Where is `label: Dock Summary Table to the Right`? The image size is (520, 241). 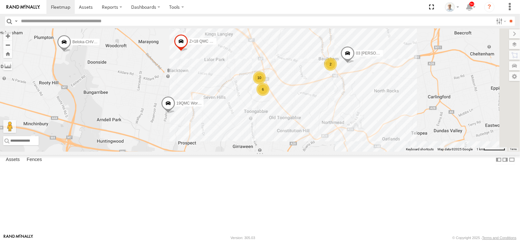
label: Dock Summary Table to the Right is located at coordinates (505, 159).